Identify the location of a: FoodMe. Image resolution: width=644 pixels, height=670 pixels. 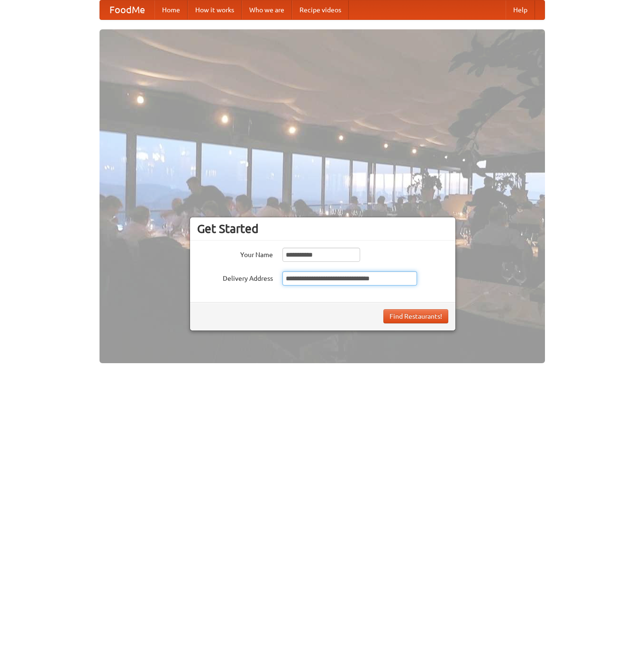
(127, 10).